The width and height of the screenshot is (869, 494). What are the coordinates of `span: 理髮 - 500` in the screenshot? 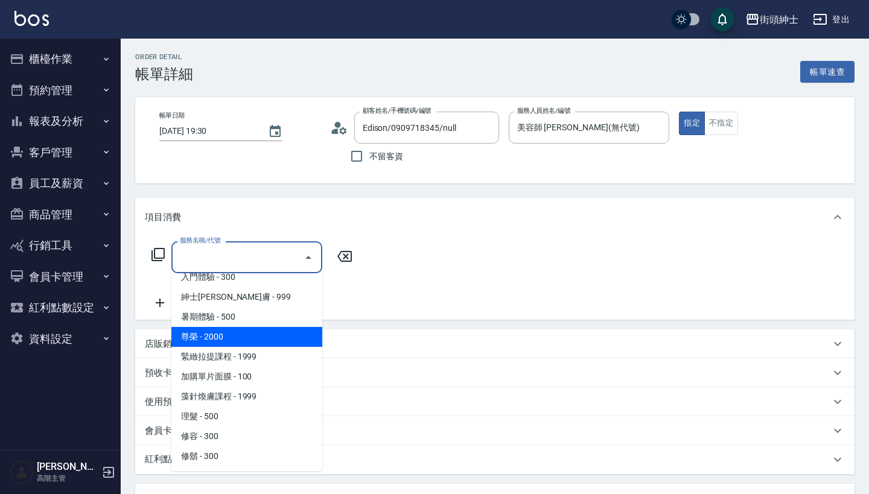 It's located at (247, 416).